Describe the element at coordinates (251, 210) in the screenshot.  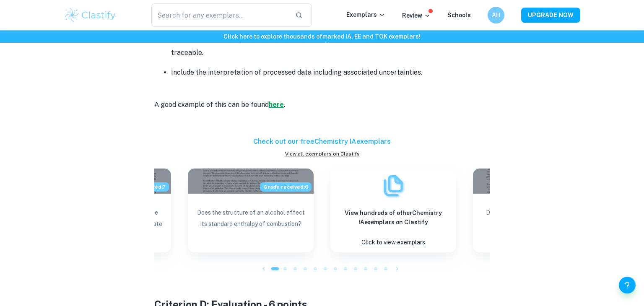
I see `a: Blog exemplar: Does the structure of an alcohol affect Grade received:6Does the structure of an a...` at that location.